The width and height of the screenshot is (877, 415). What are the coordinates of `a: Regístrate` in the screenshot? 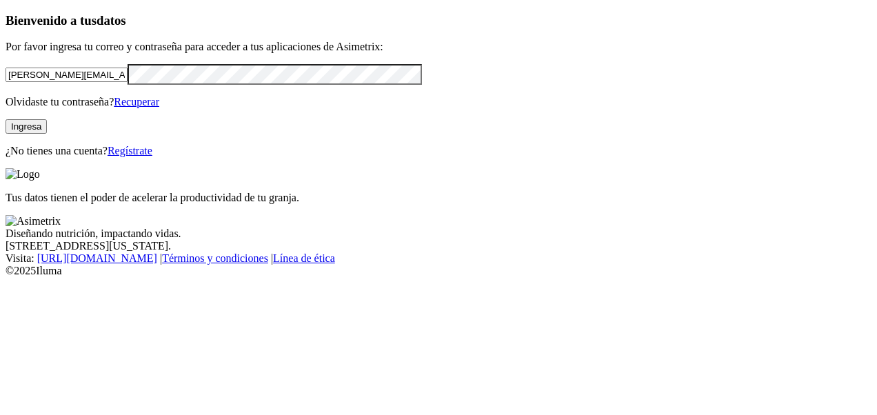 It's located at (130, 150).